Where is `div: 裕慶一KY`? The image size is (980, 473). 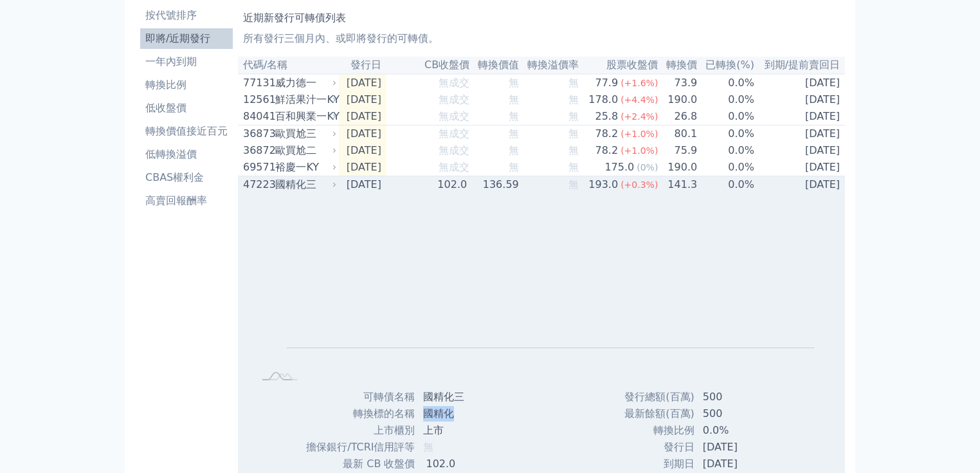 div: 裕慶一KY is located at coordinates (305, 168).